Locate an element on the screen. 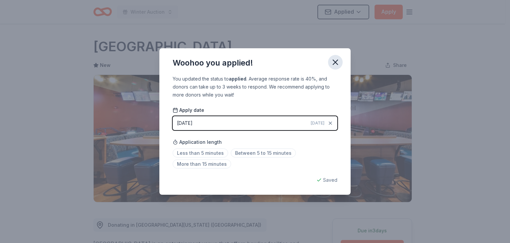 This screenshot has height=243, width=510. span: More than 15 minutes is located at coordinates (202, 163).